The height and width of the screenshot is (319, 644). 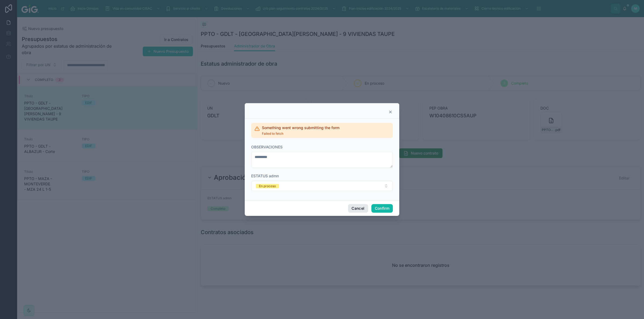 What do you see at coordinates (322, 186) in the screenshot?
I see `button: Select Button` at bounding box center [322, 186].